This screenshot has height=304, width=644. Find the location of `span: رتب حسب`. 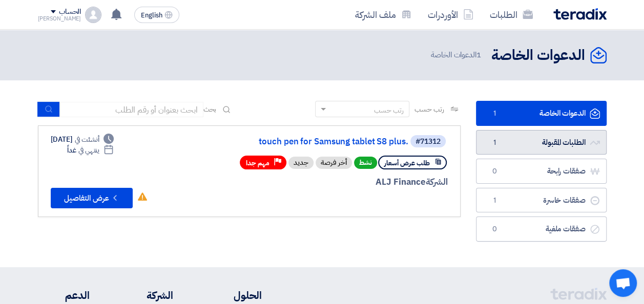

span: رتب حسب is located at coordinates (429, 109).